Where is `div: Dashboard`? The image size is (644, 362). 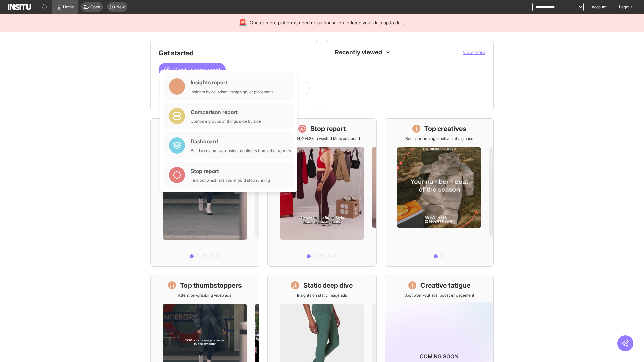
div: Dashboard is located at coordinates (241, 141).